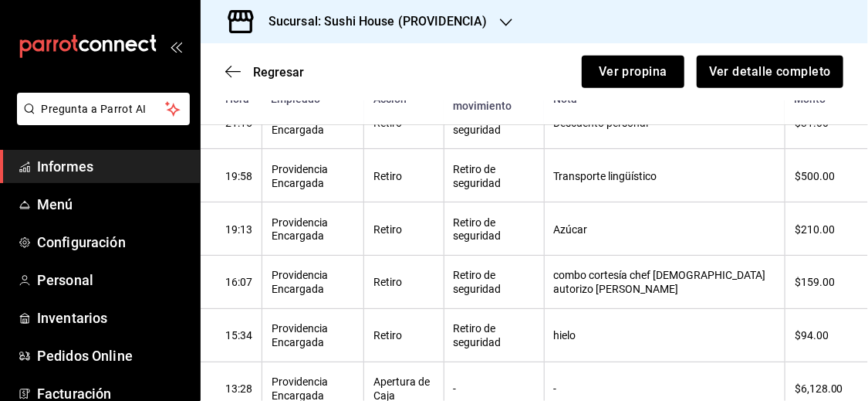 Image resolution: width=868 pixels, height=401 pixels. I want to click on font: Menú, so click(54, 204).